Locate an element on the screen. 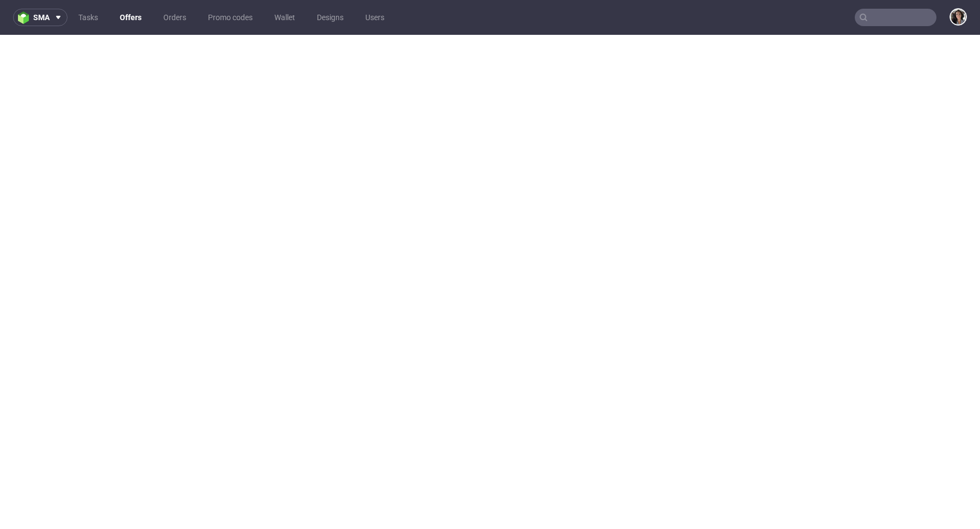 The image size is (980, 529). a: Tasks is located at coordinates (88, 17).